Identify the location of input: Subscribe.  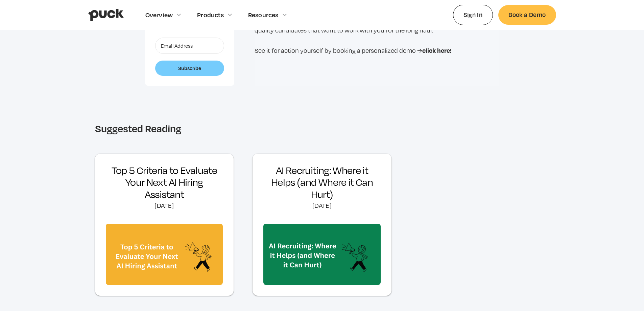
(190, 68).